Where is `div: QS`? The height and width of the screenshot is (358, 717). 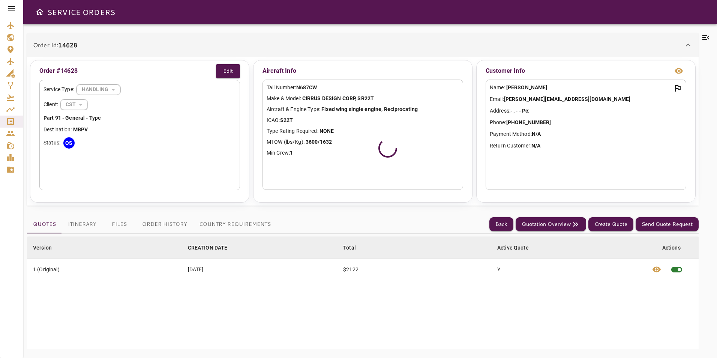
div: QS is located at coordinates (69, 143).